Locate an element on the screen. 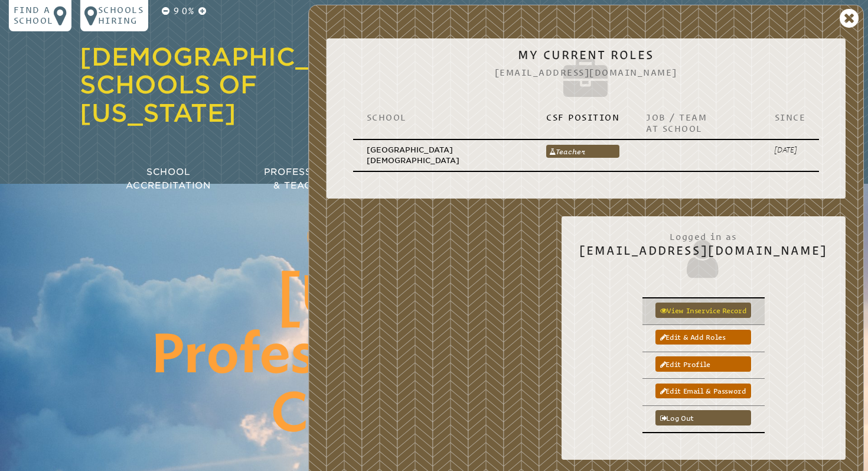  a: Edit & add roles is located at coordinates (703, 337).